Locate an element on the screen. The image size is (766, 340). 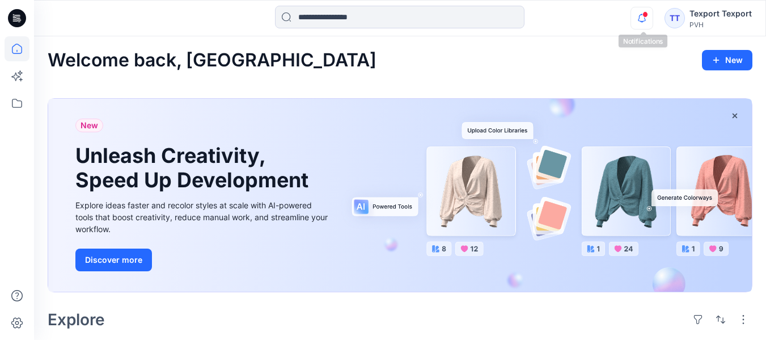
button: New is located at coordinates (727, 60).